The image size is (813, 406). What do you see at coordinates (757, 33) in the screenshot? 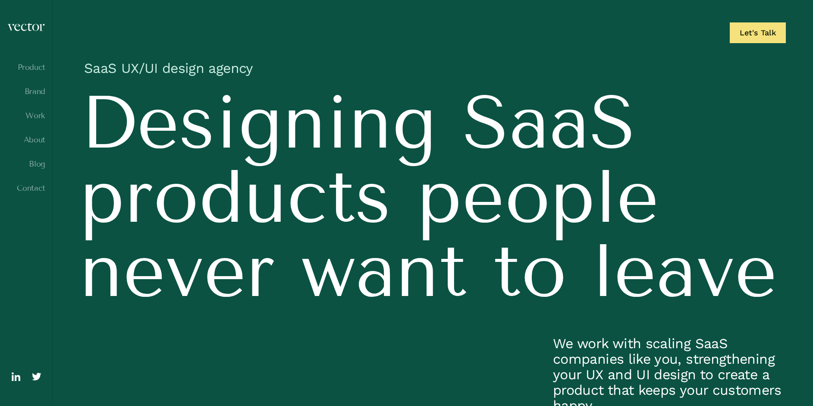
I see `a: Let's Talk` at bounding box center [757, 33].